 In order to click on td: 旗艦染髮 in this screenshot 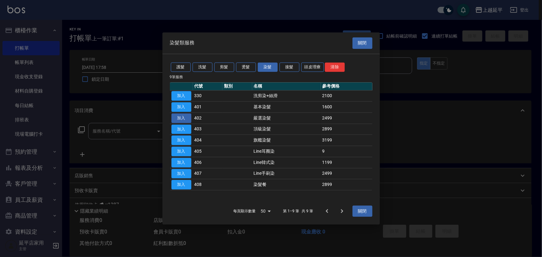, I will do `click(286, 140)`.